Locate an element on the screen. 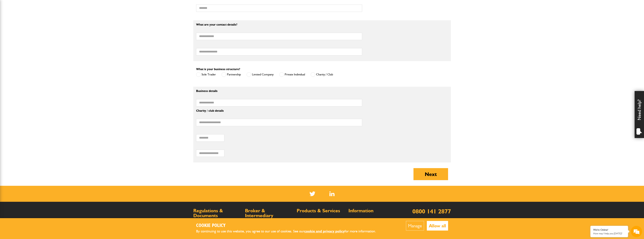  a: cookie and privacy policy is located at coordinates (324, 231).